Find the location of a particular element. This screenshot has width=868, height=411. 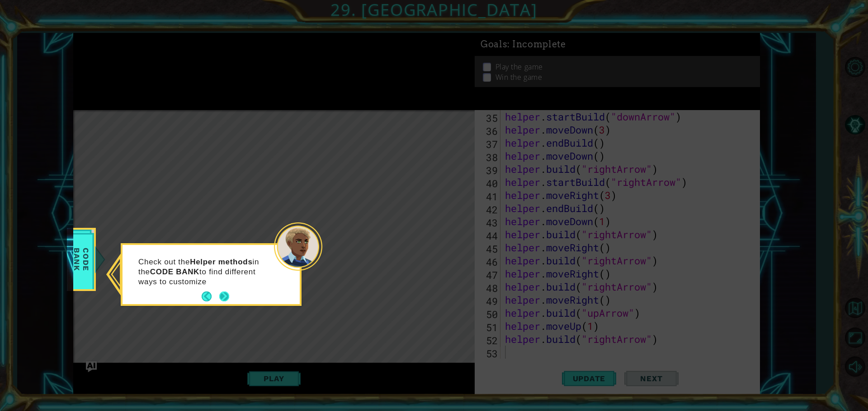

strong: Helper methods is located at coordinates (221, 262).